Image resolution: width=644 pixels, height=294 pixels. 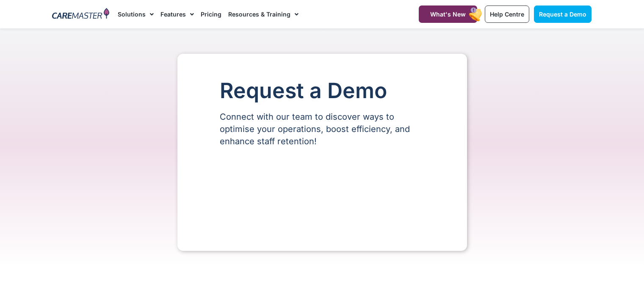 I want to click on p: Connect with our team to discover ways to optimise your operations, boost efficiency, and enhance..., so click(x=322, y=129).